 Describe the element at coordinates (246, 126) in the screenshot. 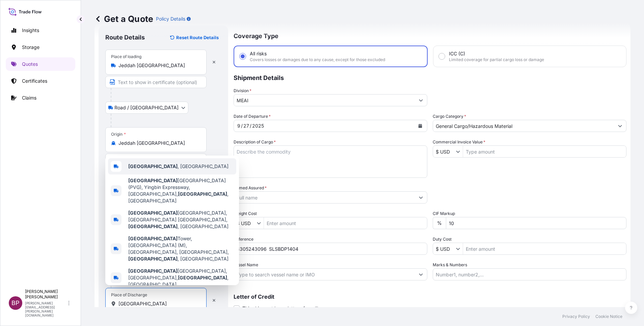

I see `div: day,` at that location.